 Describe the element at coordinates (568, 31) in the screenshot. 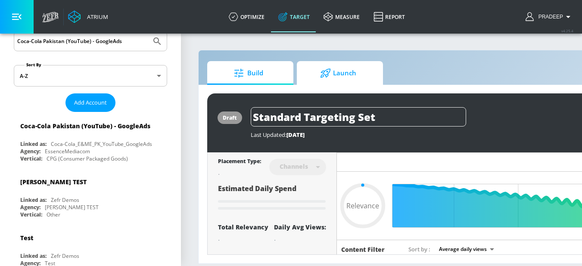

I see `span: v 4.25.4` at that location.